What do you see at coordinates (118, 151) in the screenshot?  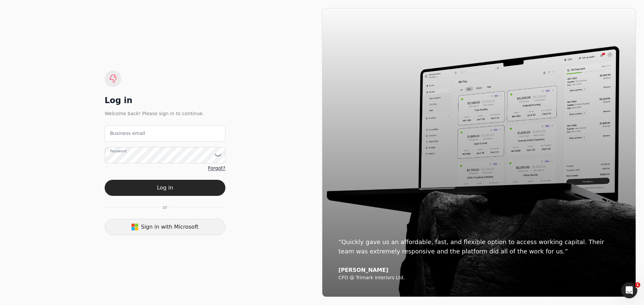 I see `label: Password` at bounding box center [118, 151].